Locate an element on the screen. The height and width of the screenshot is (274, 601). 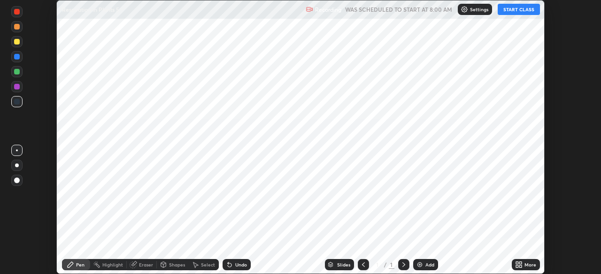
img: add-slide-button is located at coordinates (419, 265).